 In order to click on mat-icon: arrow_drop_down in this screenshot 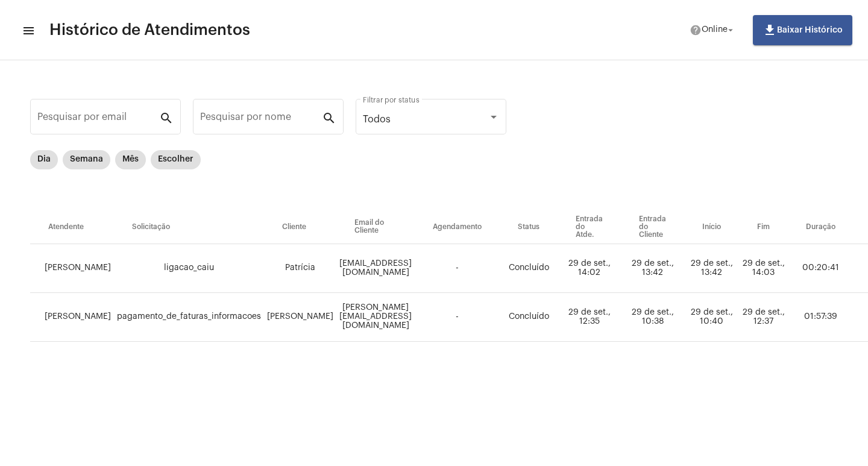, I will do `click(731, 30)`.